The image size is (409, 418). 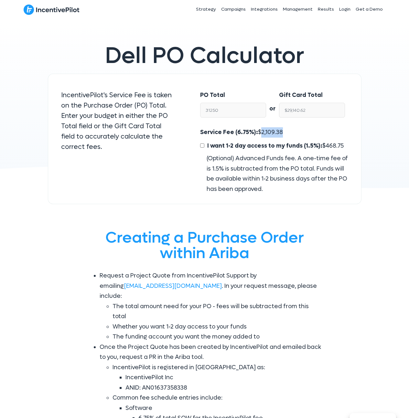 What do you see at coordinates (233, 9) in the screenshot?
I see `a: Campaigns` at bounding box center [233, 9].